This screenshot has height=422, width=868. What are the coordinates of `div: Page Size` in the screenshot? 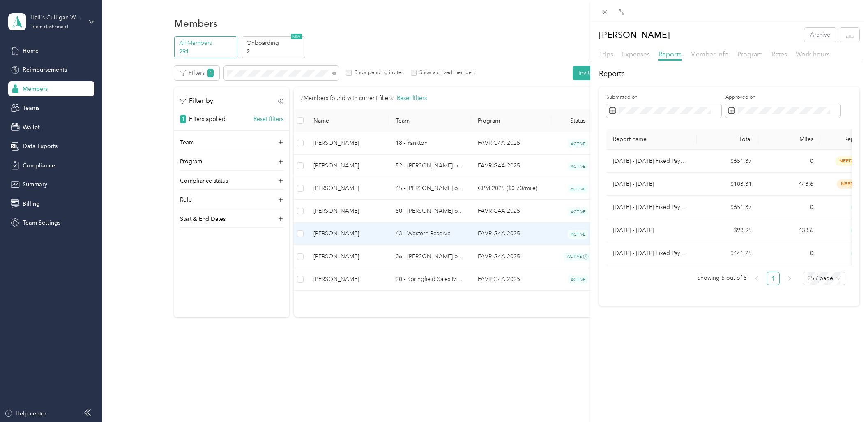 It's located at (824, 279).